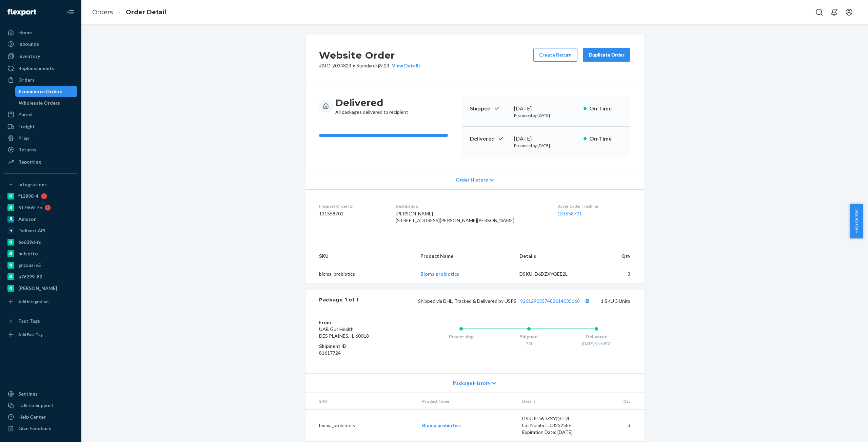  Describe the element at coordinates (41, 185) in the screenshot. I see `button: Integrations` at that location.